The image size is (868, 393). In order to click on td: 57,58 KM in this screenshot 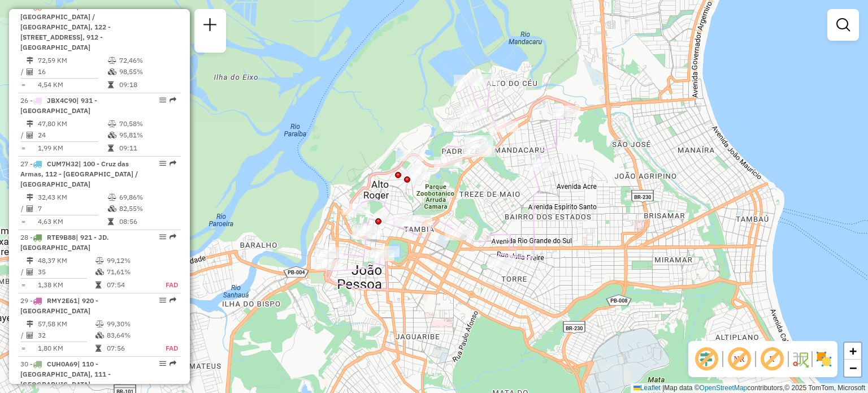, I will do `click(66, 324)`.